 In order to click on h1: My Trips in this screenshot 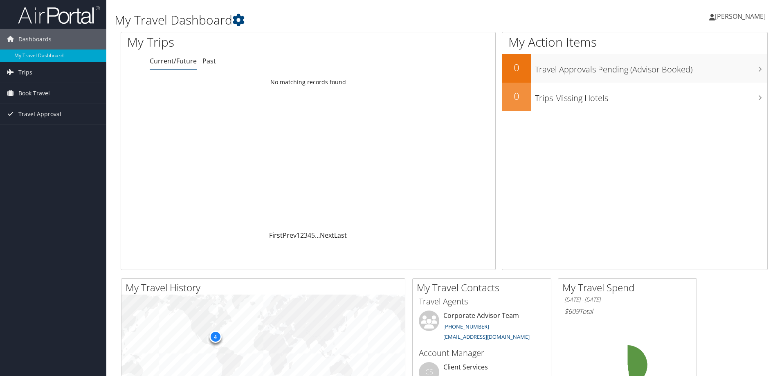, I will do `click(230, 42)`.